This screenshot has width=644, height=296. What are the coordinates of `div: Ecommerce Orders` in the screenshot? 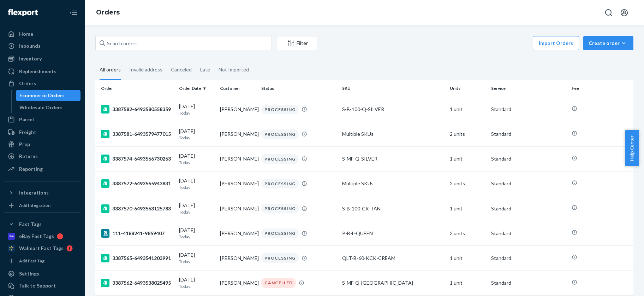 It's located at (42, 95).